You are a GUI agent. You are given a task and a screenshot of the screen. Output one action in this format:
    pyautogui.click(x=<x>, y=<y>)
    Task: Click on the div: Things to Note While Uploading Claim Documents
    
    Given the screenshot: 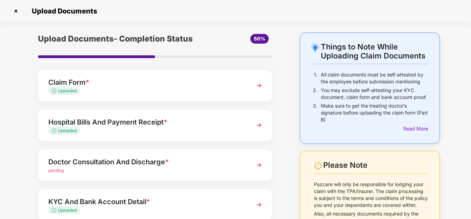 What is the action you would take?
    pyautogui.click(x=374, y=51)
    